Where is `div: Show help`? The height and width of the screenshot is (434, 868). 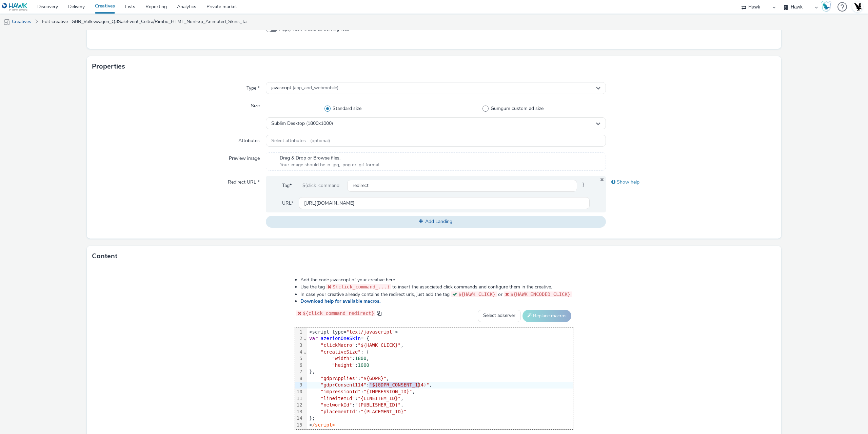 div: Show help is located at coordinates (691, 182).